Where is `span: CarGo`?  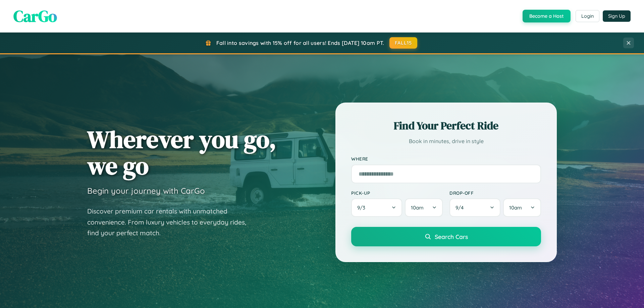 span: CarGo is located at coordinates (35, 16).